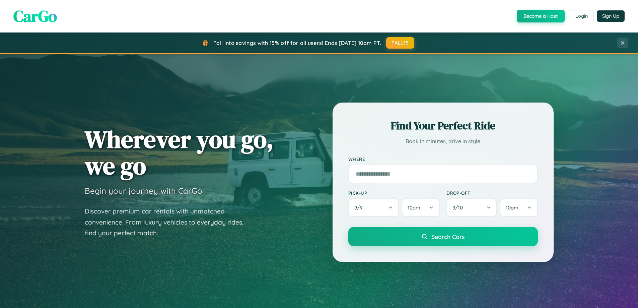  I want to click on label: Where, so click(443, 159).